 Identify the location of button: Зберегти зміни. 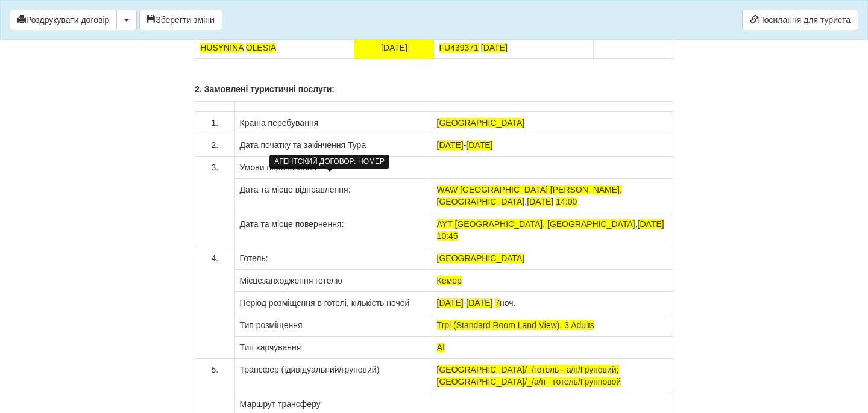
(181, 20).